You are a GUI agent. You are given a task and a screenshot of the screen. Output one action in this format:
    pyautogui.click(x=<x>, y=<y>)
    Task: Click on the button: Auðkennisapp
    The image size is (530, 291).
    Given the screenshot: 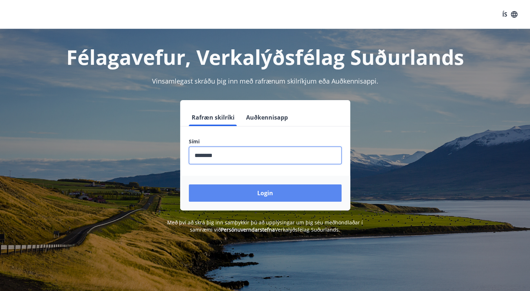 What is the action you would take?
    pyautogui.click(x=267, y=117)
    